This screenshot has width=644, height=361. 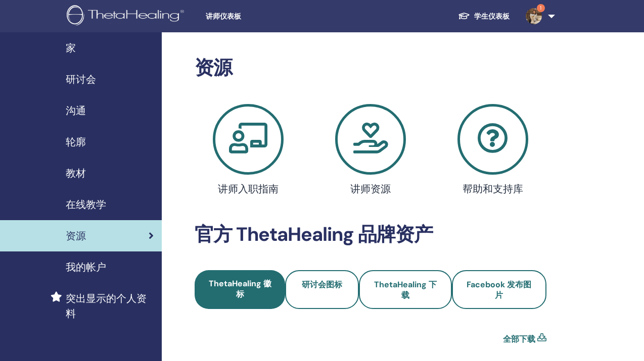 What do you see at coordinates (371, 189) in the screenshot?
I see `h4: 讲师资源` at bounding box center [371, 189].